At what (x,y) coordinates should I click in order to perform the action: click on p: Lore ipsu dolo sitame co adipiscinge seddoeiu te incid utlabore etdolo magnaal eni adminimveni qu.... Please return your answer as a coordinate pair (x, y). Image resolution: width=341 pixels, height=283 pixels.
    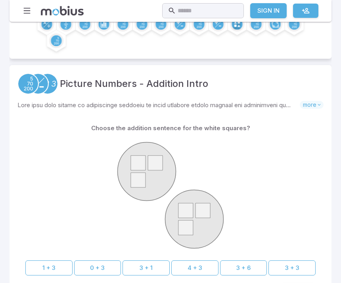
    Looking at the image, I should click on (159, 106).